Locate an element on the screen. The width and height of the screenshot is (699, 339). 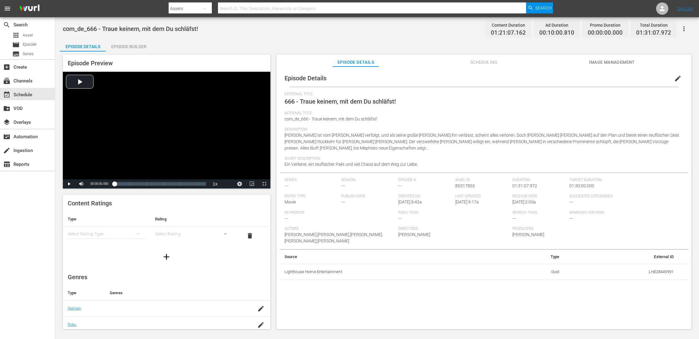
span: 01:30:00.000 is located at coordinates (582, 186).